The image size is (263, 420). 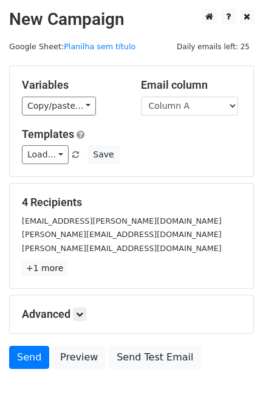 What do you see at coordinates (45, 154) in the screenshot?
I see `a: Load...` at bounding box center [45, 154].